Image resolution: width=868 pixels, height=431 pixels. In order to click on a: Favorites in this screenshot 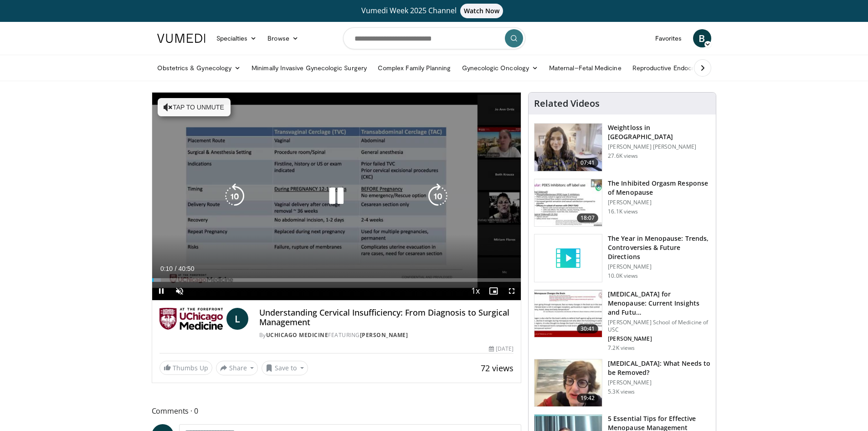, I will do `click(669, 39)`.